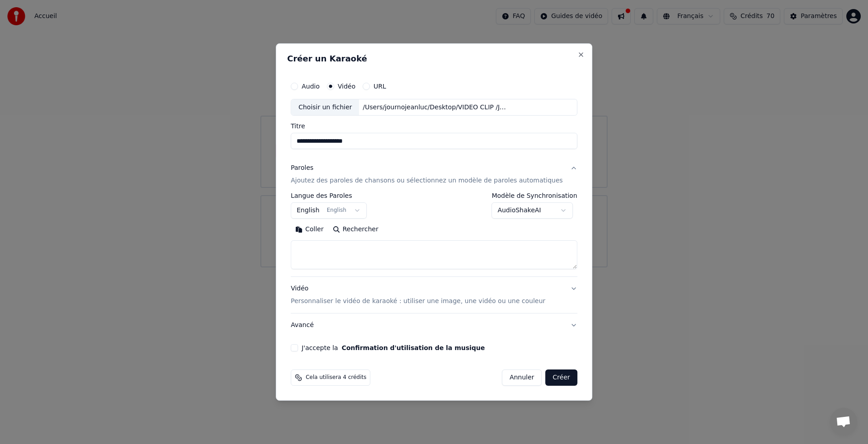 This screenshot has height=444, width=868. What do you see at coordinates (336, 378) in the screenshot?
I see `span: Cela utilisera 4 crédits` at bounding box center [336, 378].